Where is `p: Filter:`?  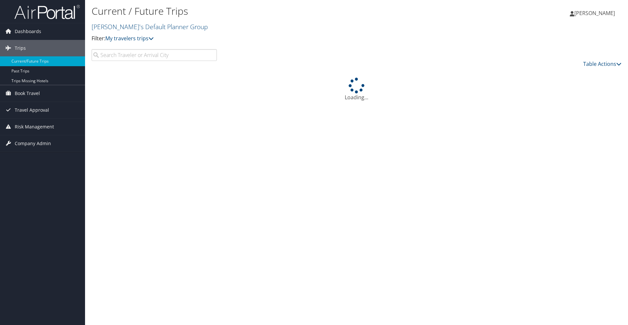 p: Filter: is located at coordinates (268, 39).